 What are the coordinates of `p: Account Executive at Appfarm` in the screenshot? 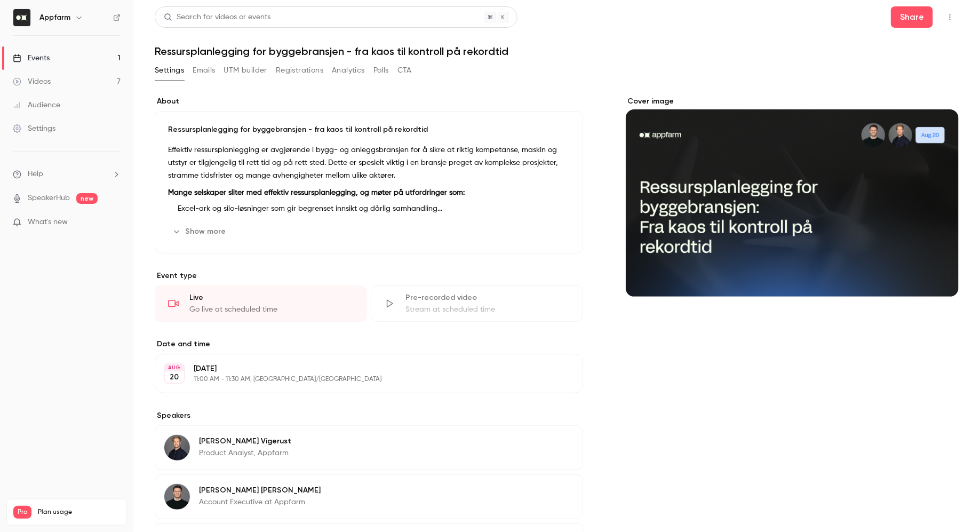 It's located at (259, 501).